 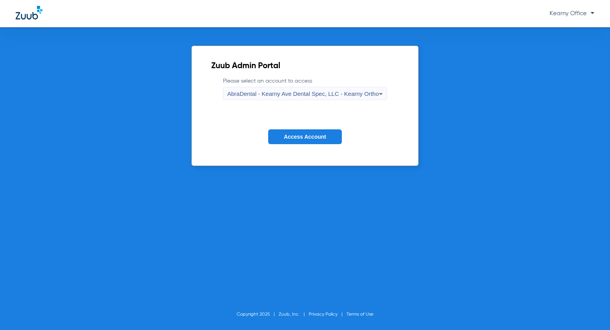 I want to click on span: Kearny Office, so click(x=572, y=13).